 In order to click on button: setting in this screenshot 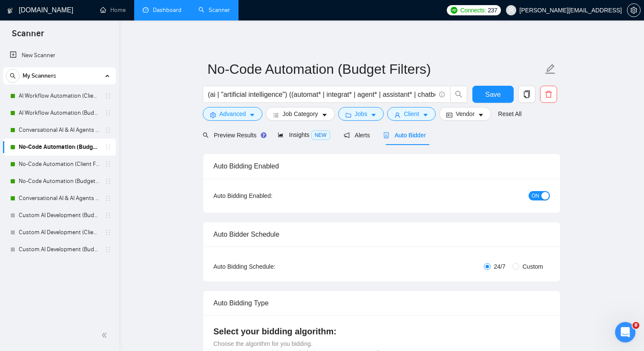, I will do `click(634, 10)`.